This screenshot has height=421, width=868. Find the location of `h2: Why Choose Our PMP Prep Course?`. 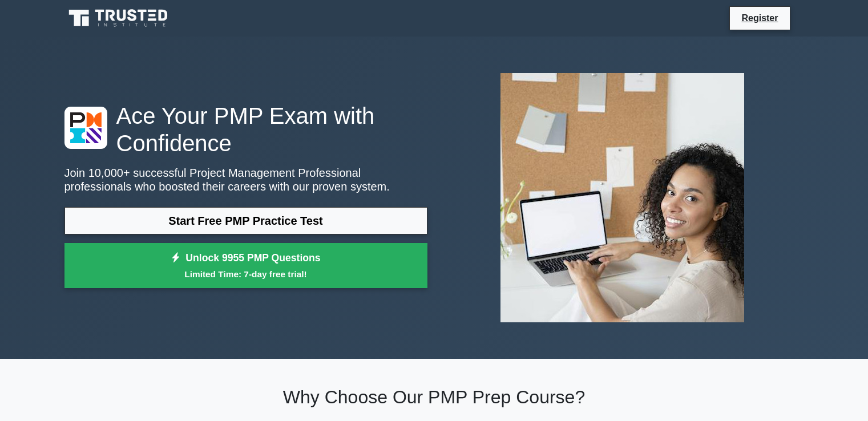

h2: Why Choose Our PMP Prep Course? is located at coordinates (434, 397).